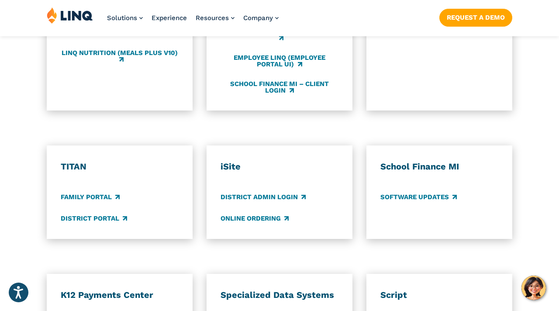 The width and height of the screenshot is (559, 311). Describe the element at coordinates (94, 218) in the screenshot. I see `a: District Portal` at that location.